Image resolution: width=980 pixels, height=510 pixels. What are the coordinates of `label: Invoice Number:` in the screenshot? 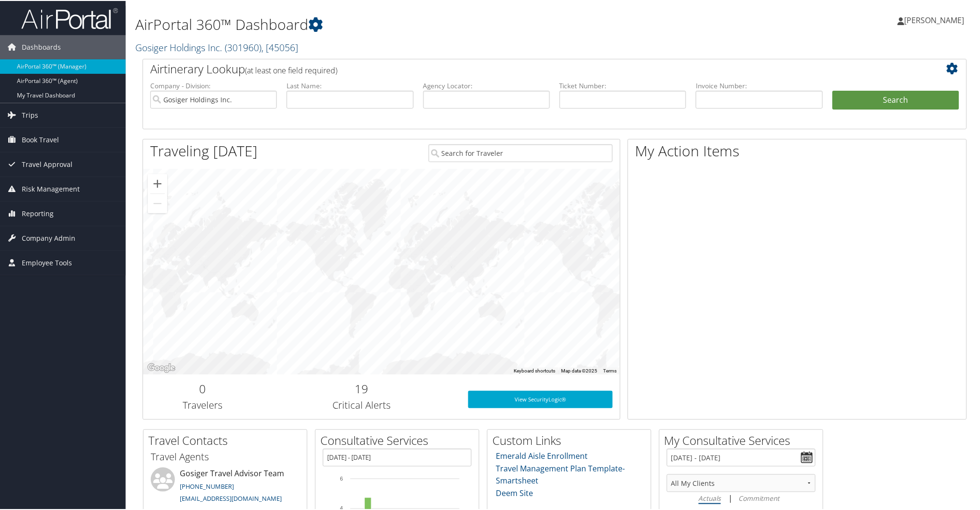 It's located at (759, 85).